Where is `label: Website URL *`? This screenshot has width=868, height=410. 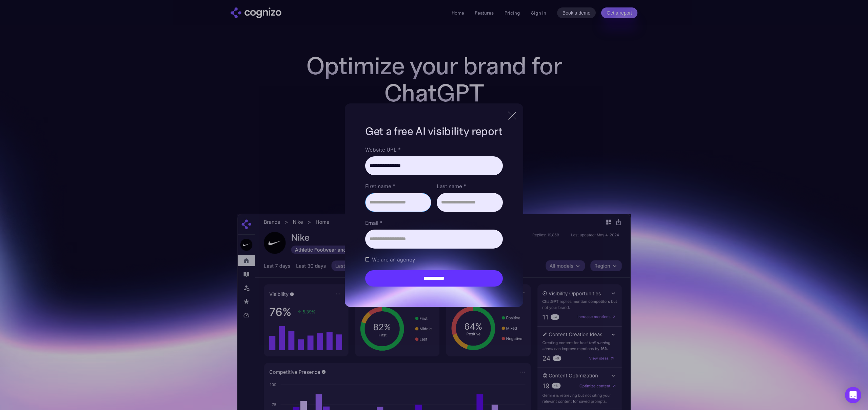 label: Website URL * is located at coordinates (434, 150).